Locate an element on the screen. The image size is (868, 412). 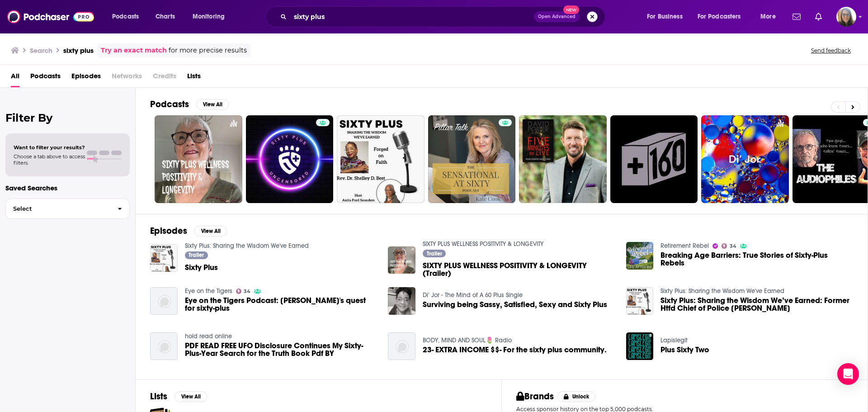
img: 23- EXTRA INCOME $$- For the sixty plus community. is located at coordinates (402, 346).